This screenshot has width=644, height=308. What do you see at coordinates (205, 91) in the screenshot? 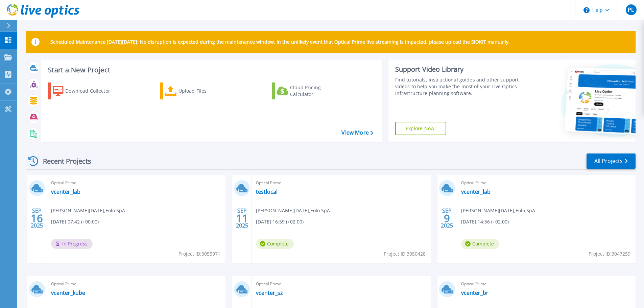
I see `div: Upload Files` at bounding box center [205, 91].